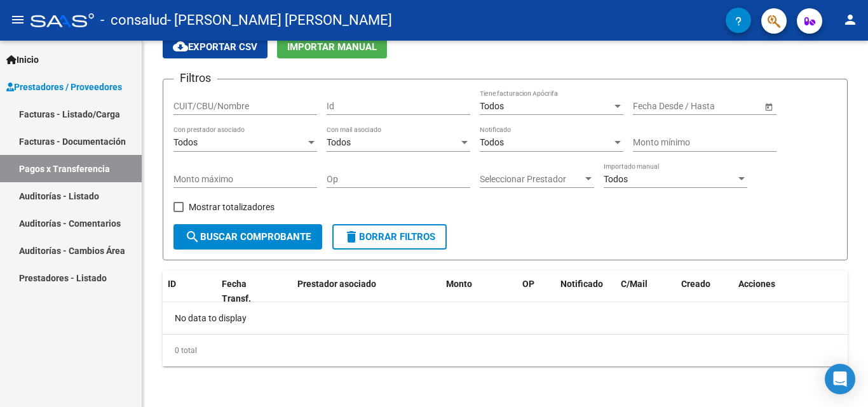 The image size is (868, 407). What do you see at coordinates (22, 60) in the screenshot?
I see `span: Inicio` at bounding box center [22, 60].